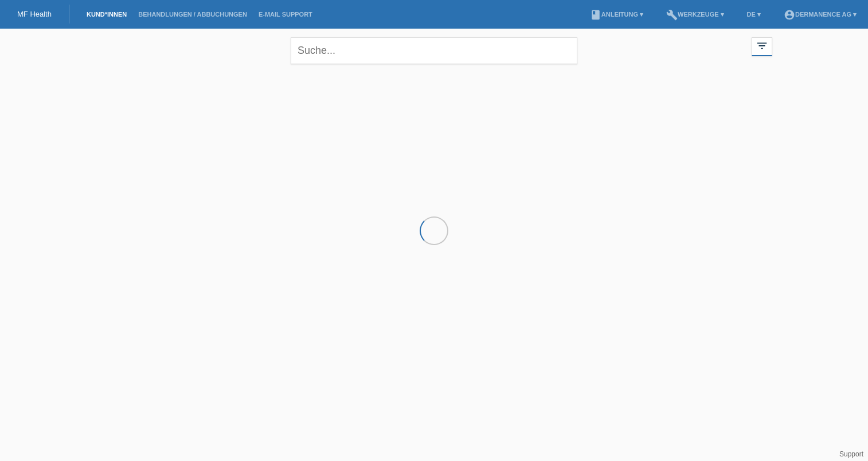  I want to click on i: build, so click(672, 15).